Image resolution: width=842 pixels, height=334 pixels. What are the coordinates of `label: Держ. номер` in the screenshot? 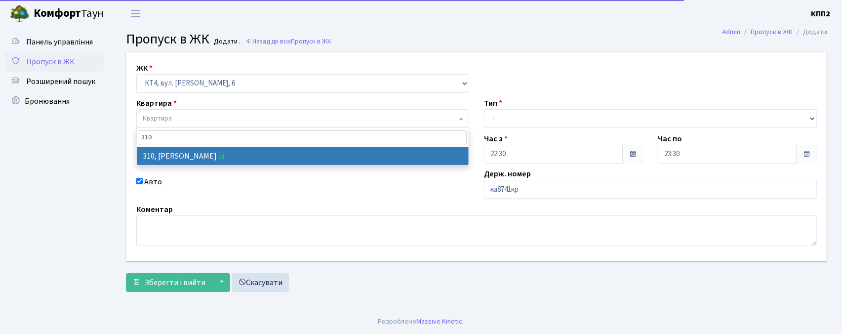 It's located at (507, 174).